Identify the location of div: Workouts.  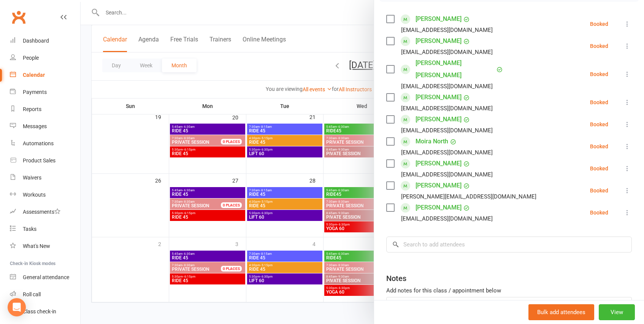
(34, 194).